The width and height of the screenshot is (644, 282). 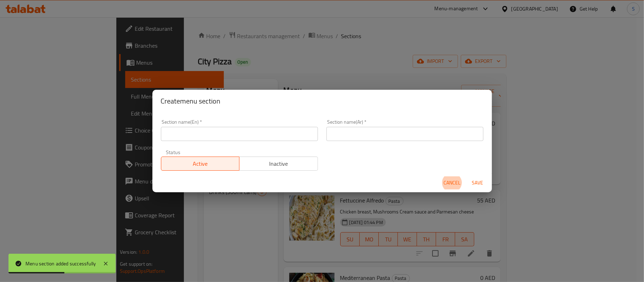 I want to click on input: Please enter section name(ar), so click(x=405, y=134).